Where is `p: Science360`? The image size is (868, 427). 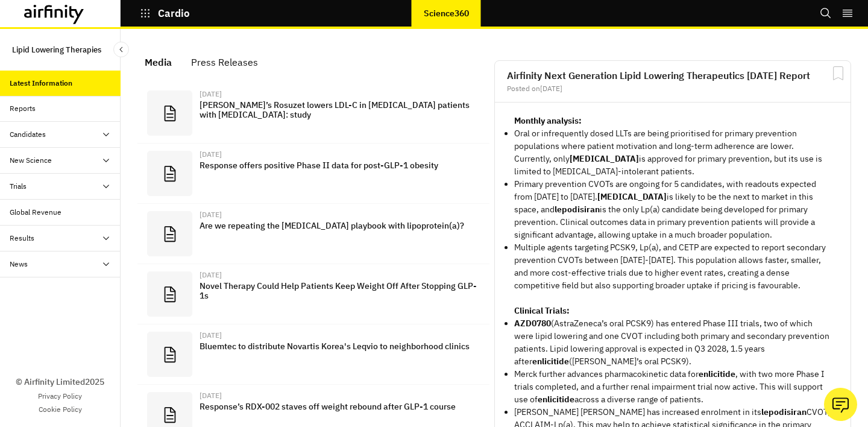 p: Science360 is located at coordinates (446, 13).